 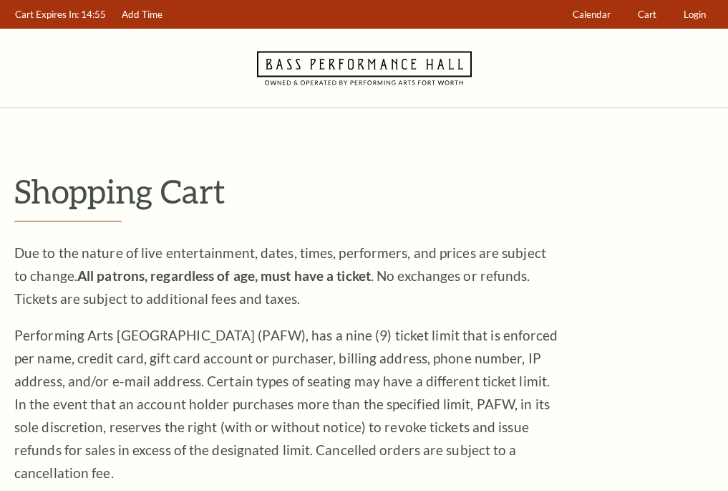 What do you see at coordinates (592, 14) in the screenshot?
I see `span: Calendar` at bounding box center [592, 14].